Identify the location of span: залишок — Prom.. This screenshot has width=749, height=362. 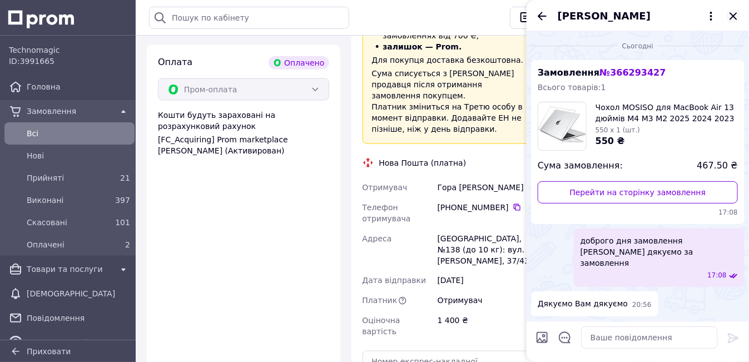
(423, 47).